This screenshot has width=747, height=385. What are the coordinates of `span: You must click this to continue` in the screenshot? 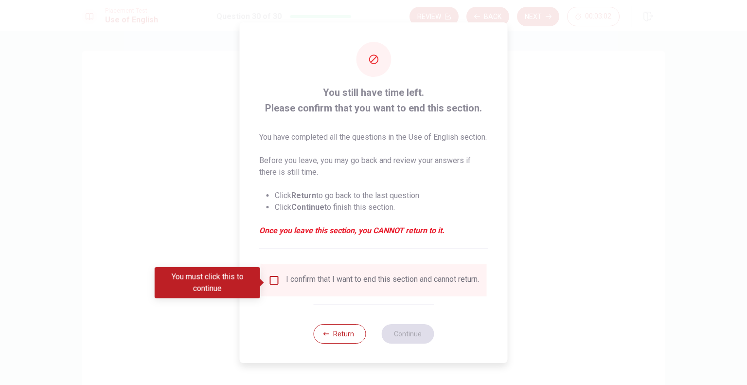 It's located at (274, 280).